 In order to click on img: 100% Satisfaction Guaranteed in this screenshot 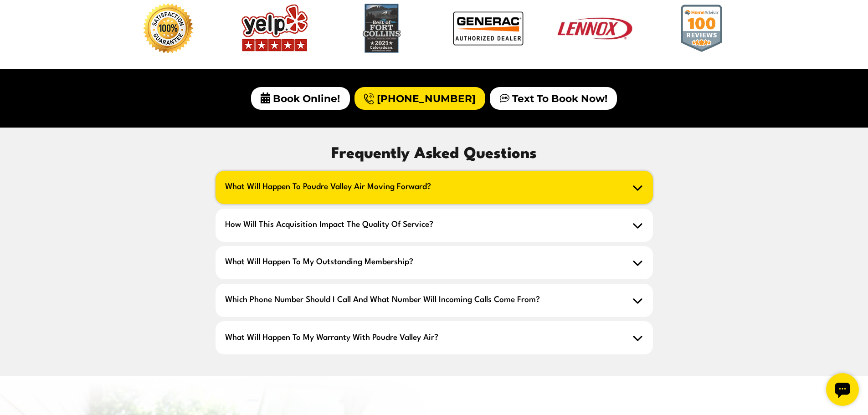, I will do `click(168, 28)`.